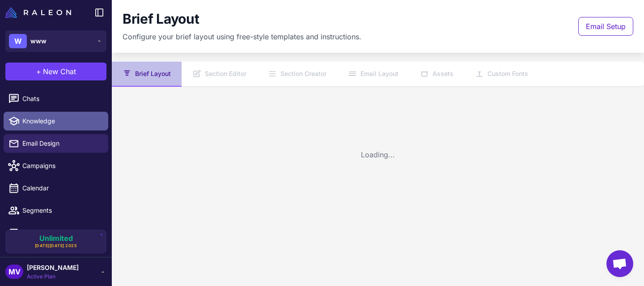 This screenshot has height=286, width=644. I want to click on span: Segments, so click(62, 210).